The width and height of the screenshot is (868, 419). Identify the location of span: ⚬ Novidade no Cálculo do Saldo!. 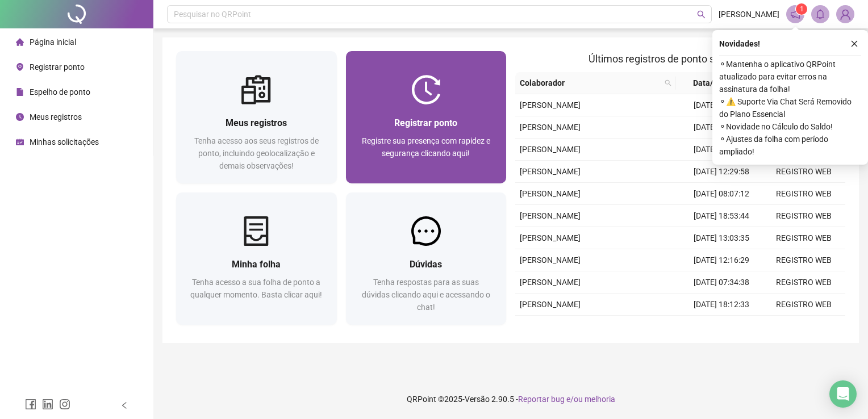
(790, 127).